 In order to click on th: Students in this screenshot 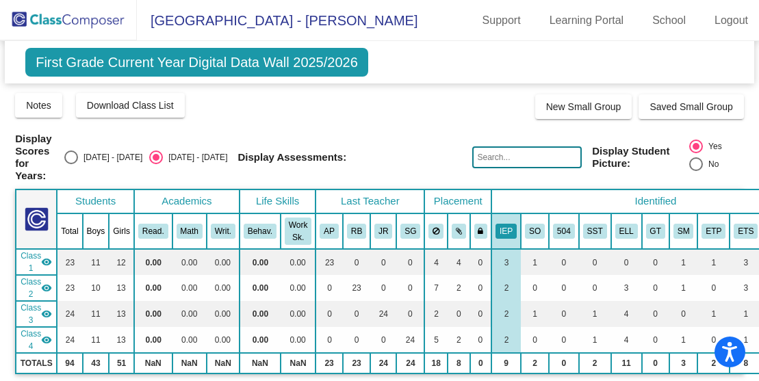, I will do `click(95, 201)`.